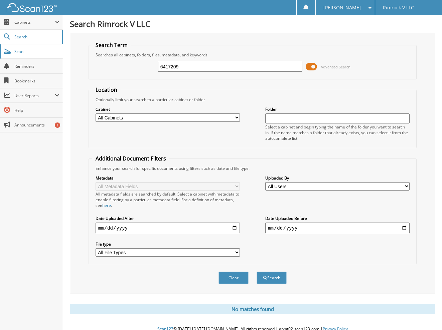  Describe the element at coordinates (36, 37) in the screenshot. I see `span: Search` at that location.